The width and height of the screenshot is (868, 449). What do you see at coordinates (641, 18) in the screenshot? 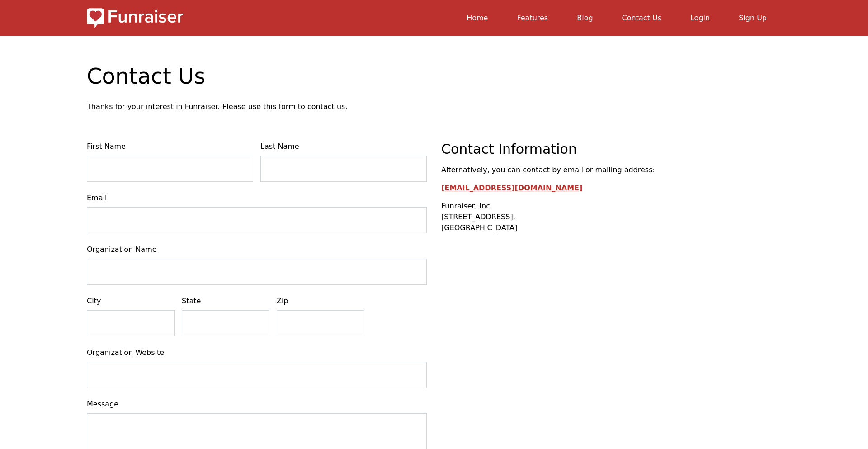
I see `a: Contact Us` at bounding box center [641, 18].